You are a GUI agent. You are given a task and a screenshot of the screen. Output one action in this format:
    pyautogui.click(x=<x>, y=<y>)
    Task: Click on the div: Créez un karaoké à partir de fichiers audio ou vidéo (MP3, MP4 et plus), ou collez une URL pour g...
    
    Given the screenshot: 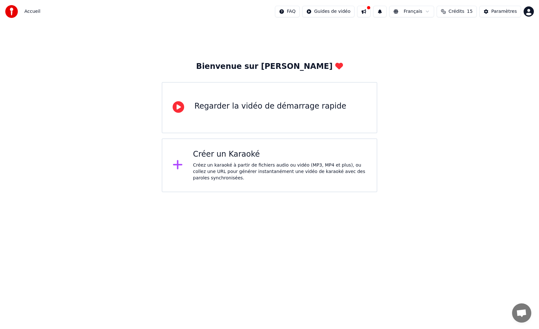 What is the action you would take?
    pyautogui.click(x=280, y=172)
    